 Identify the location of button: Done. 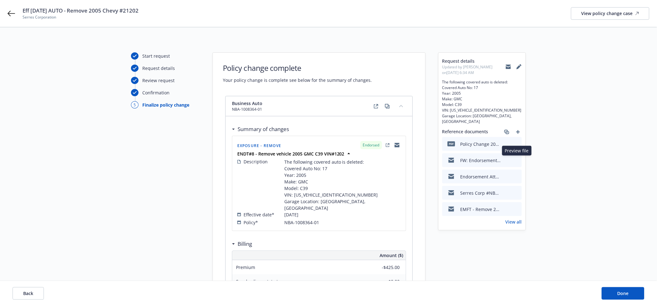
(623, 293).